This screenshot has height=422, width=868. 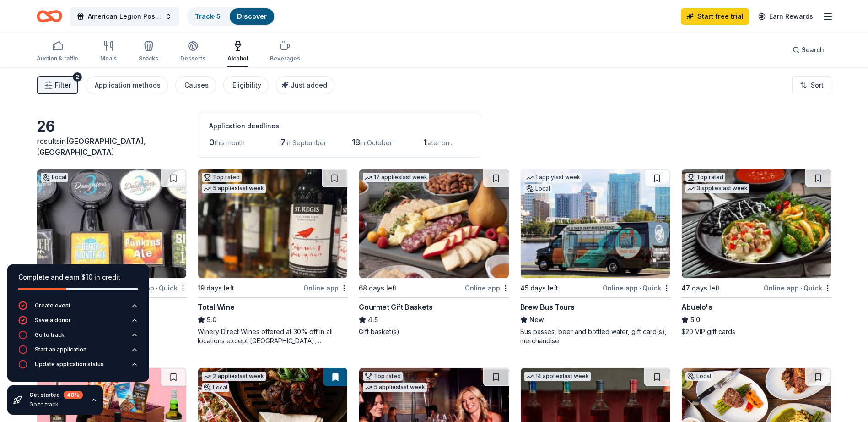 What do you see at coordinates (756, 332) in the screenshot?
I see `div: $20 VIP gift cards` at bounding box center [756, 332].